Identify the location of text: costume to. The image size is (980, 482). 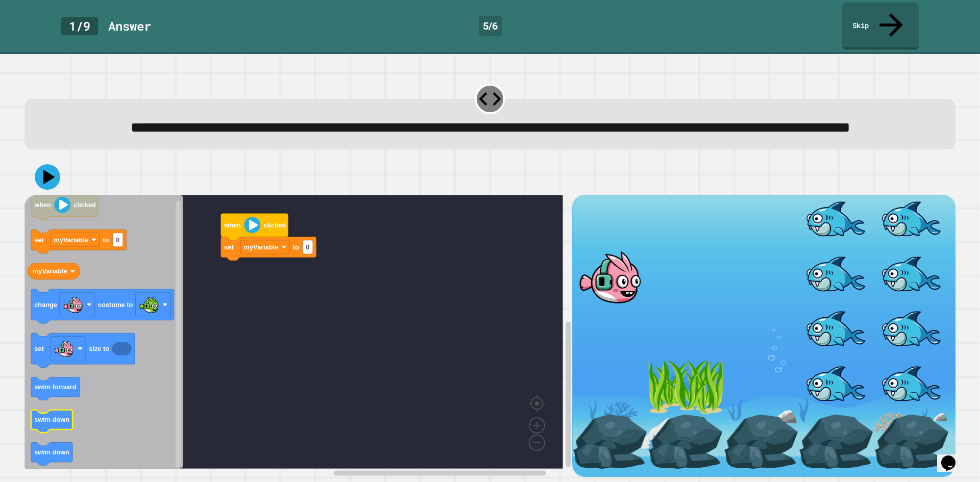
(115, 305).